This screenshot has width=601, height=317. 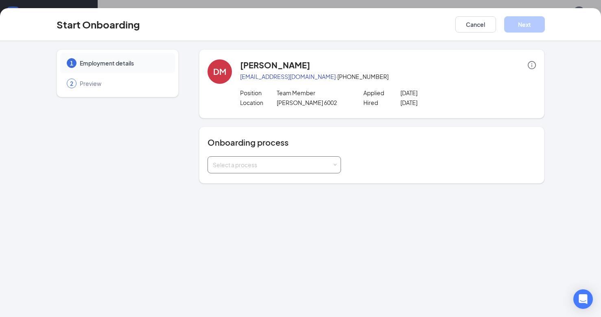 I want to click on span: Employment details, so click(x=123, y=63).